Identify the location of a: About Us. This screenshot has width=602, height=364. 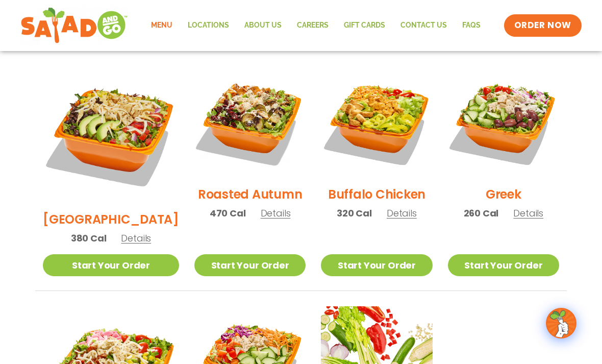
(263, 26).